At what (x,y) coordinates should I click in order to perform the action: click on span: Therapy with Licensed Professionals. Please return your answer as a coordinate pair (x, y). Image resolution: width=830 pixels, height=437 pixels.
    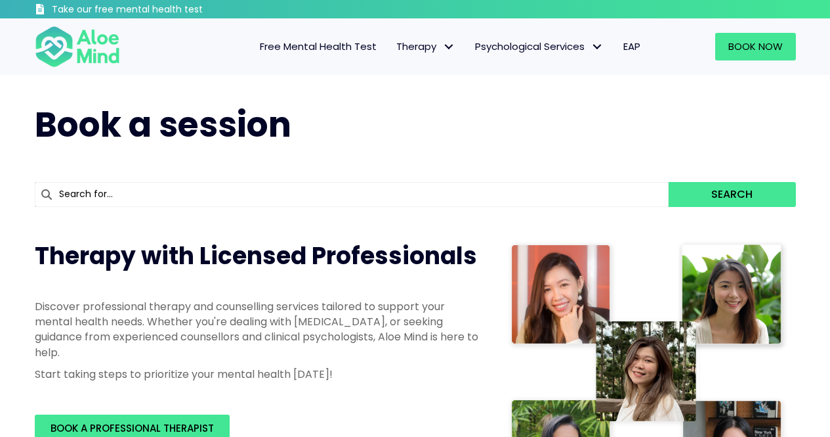
    Looking at the image, I should click on (256, 255).